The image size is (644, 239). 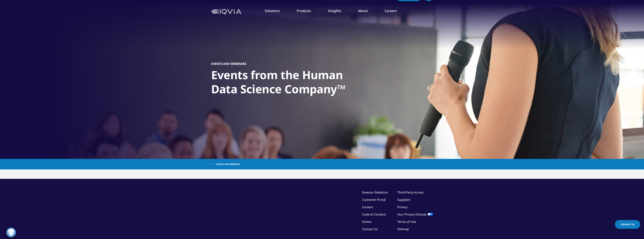 What do you see at coordinates (304, 11) in the screenshot?
I see `a: Products` at bounding box center [304, 11].